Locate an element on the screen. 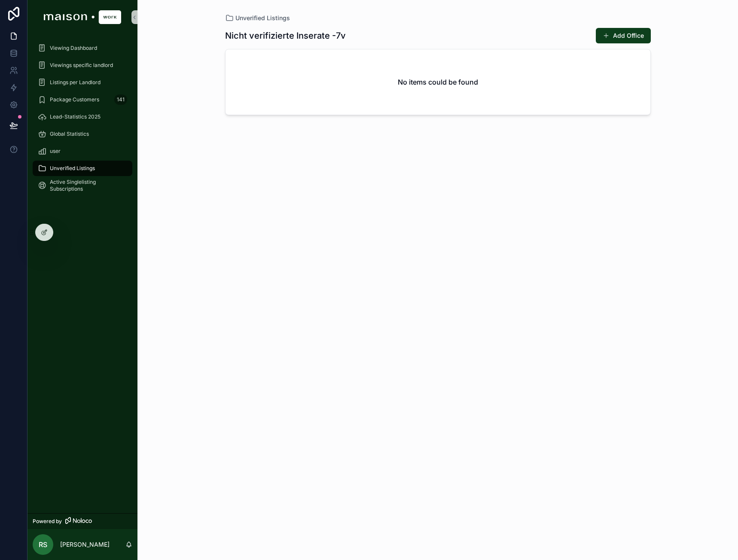 This screenshot has height=560, width=738. a: Viewings specific landlord is located at coordinates (82, 65).